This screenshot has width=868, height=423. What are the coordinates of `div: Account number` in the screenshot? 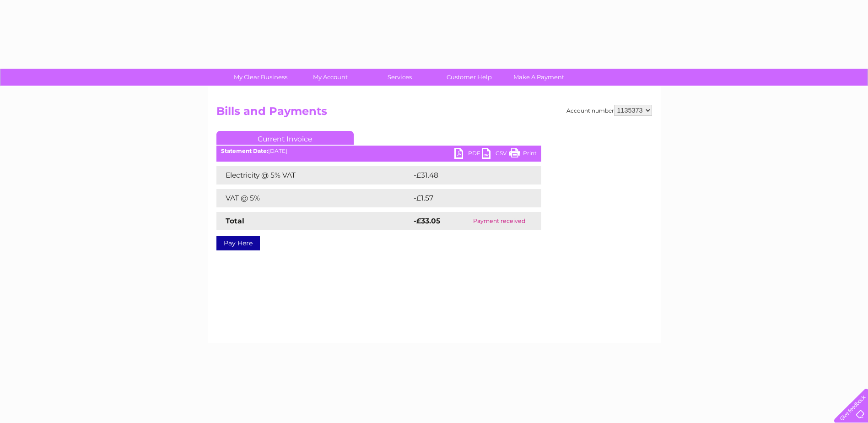 It's located at (609, 111).